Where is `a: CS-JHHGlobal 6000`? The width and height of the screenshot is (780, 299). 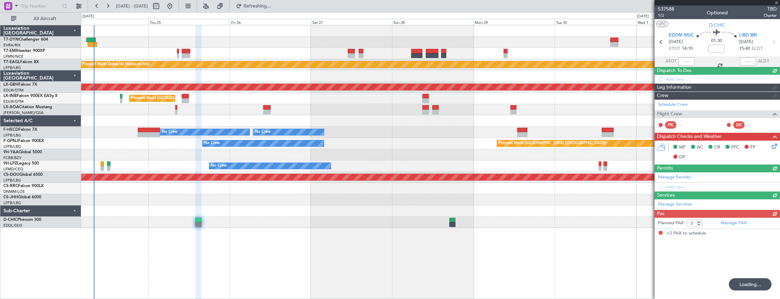 a: CS-JHHGlobal 6000 is located at coordinates (22, 197).